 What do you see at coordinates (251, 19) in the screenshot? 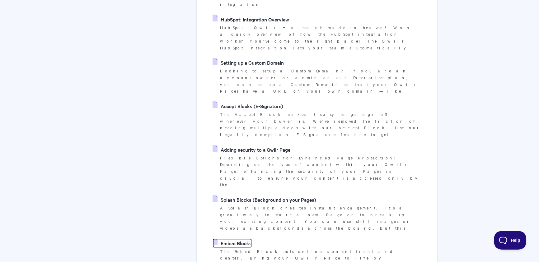
I see `a: HubSpot: Integration Overview` at bounding box center [251, 19].